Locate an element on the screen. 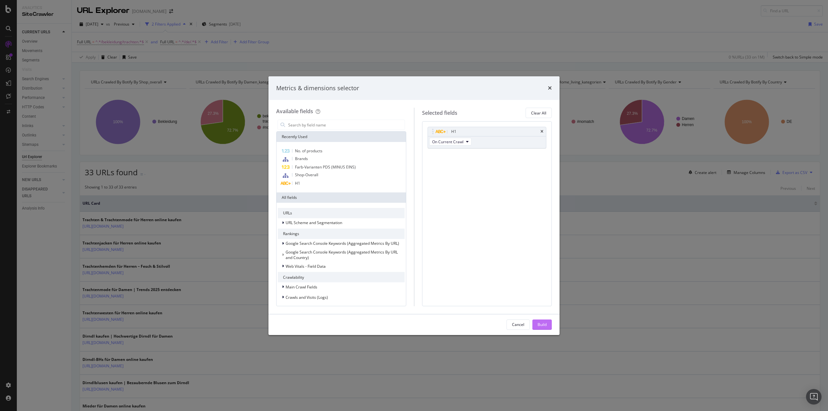 The width and height of the screenshot is (828, 411). div: All fields is located at coordinates (341, 198).